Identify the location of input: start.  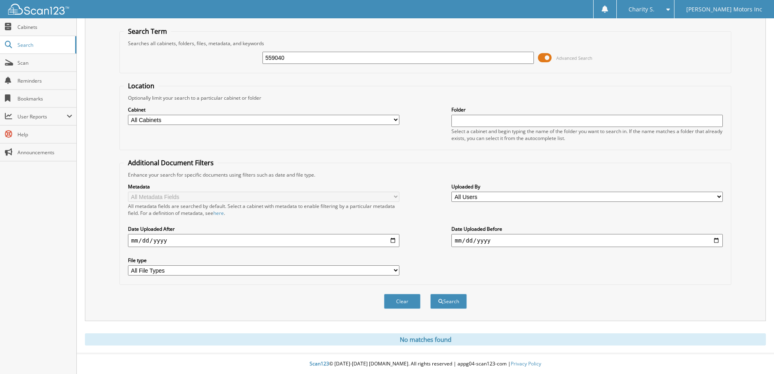
(264, 240).